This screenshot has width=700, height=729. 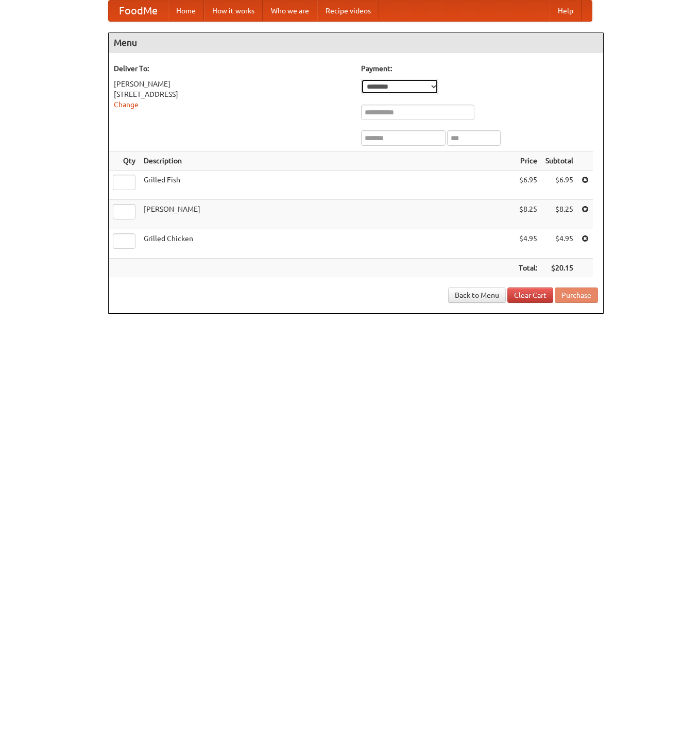 What do you see at coordinates (348, 11) in the screenshot?
I see `a: Recipe videos` at bounding box center [348, 11].